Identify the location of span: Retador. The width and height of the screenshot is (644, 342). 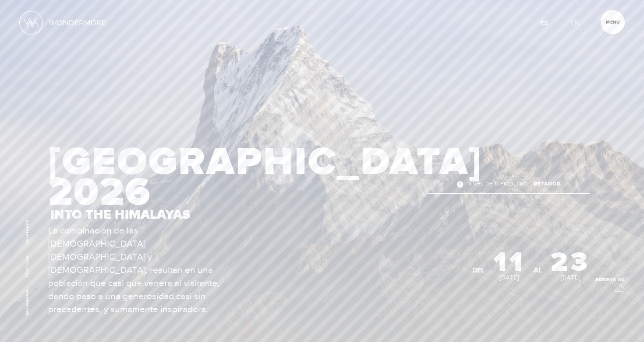
(547, 184).